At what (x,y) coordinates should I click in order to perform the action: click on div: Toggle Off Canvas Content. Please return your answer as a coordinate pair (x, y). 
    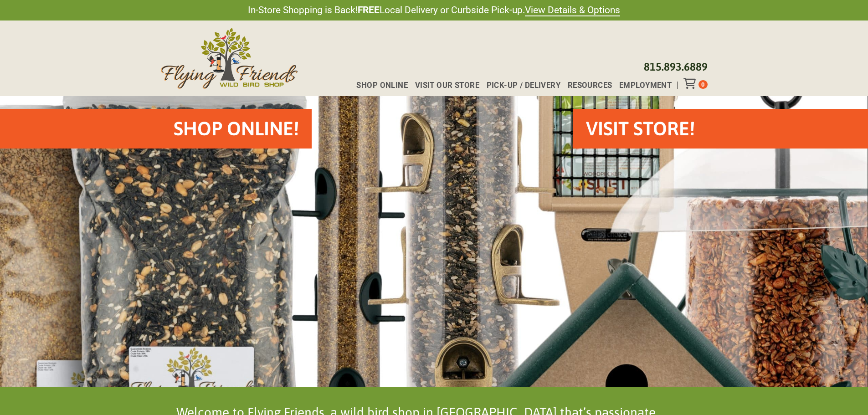
    Looking at the image, I should click on (691, 83).